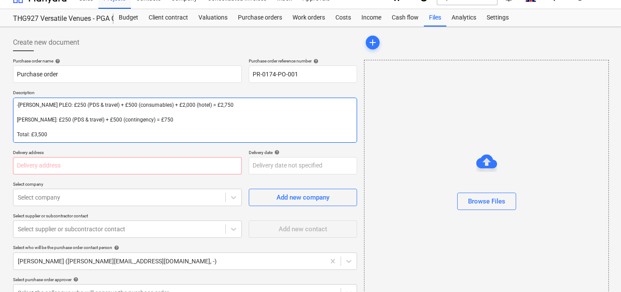 This screenshot has height=292, width=621. What do you see at coordinates (127, 216) in the screenshot?
I see `p: Select supplier or subcontractor contact` at bounding box center [127, 216].